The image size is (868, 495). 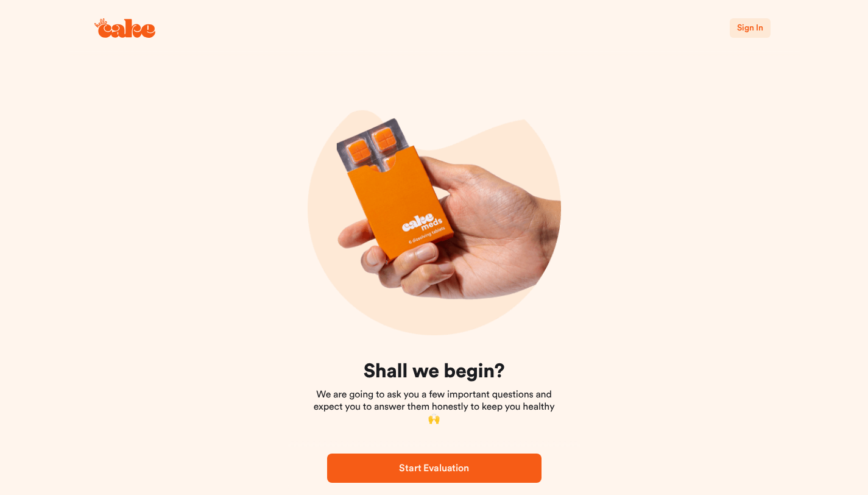 I want to click on span: Start Evaluation, so click(x=434, y=468).